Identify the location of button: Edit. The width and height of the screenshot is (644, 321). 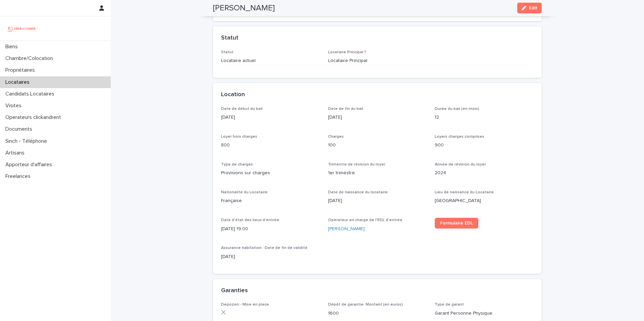
(529, 8).